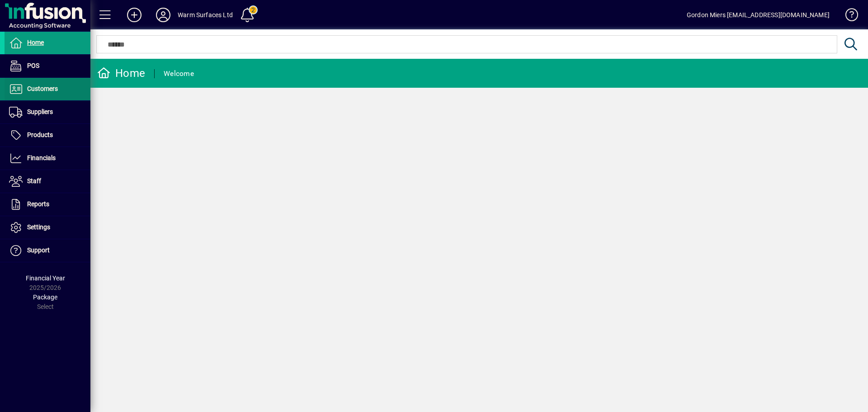 The width and height of the screenshot is (868, 412). What do you see at coordinates (38, 250) in the screenshot?
I see `span: Support` at bounding box center [38, 250].